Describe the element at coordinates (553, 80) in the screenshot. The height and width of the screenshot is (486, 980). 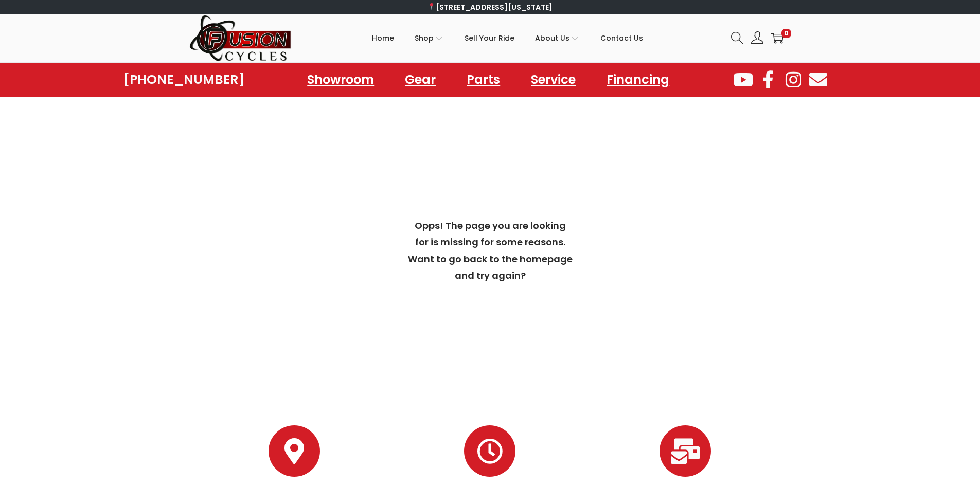
I see `a: Service` at that location.